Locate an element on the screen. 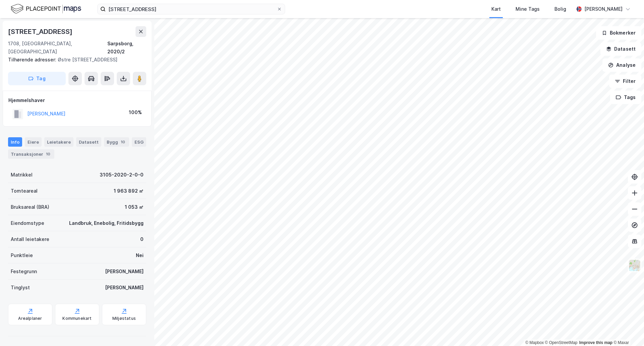 This screenshot has height=346, width=644. div: Landbruk, Enebolig, Fritidsbygg is located at coordinates (107, 223).